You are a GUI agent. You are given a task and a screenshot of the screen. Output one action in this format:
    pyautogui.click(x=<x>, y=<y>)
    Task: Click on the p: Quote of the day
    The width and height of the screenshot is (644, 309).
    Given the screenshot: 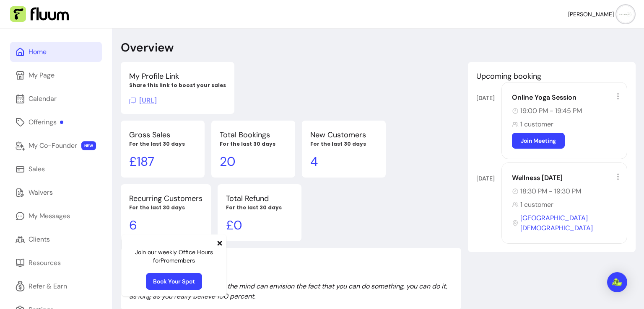 What is the action you would take?
    pyautogui.click(x=291, y=262)
    